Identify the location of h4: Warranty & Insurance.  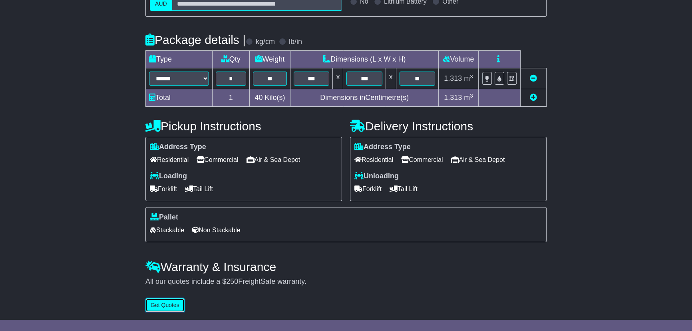
(346, 267).